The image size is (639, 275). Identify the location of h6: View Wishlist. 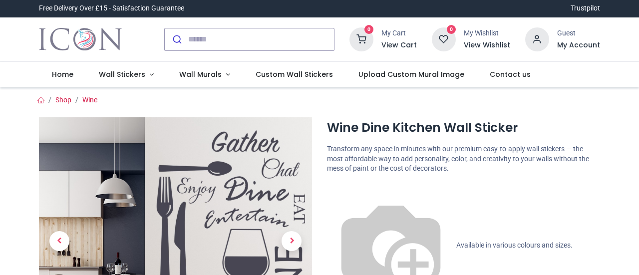
(487, 45).